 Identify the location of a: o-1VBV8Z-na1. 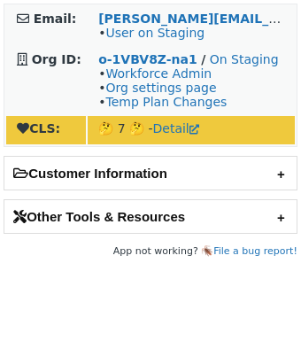
(148, 59).